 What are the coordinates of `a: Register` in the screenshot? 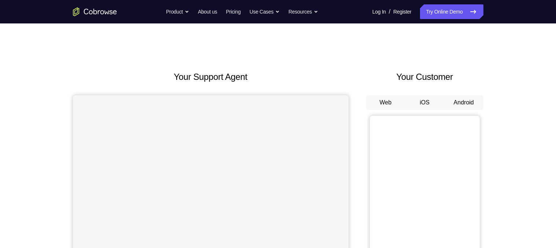 It's located at (402, 12).